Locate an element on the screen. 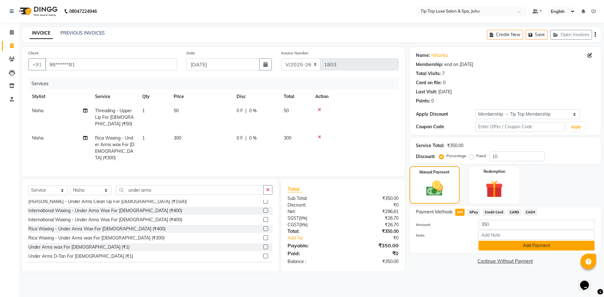 This screenshot has width=604, height=297. span: CARD is located at coordinates (514, 212).